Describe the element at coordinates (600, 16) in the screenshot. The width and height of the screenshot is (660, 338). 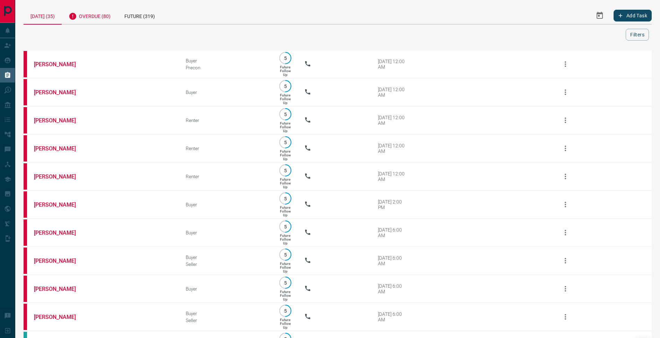
I see `button: Select Date Range` at that location.